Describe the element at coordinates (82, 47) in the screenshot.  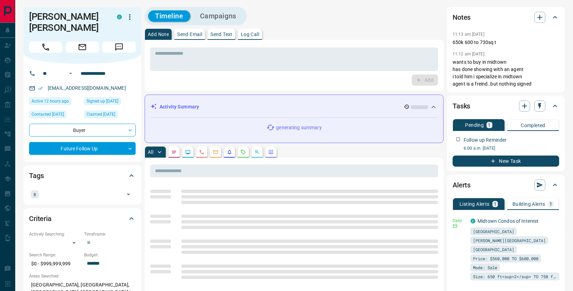
I see `span: Email` at that location.